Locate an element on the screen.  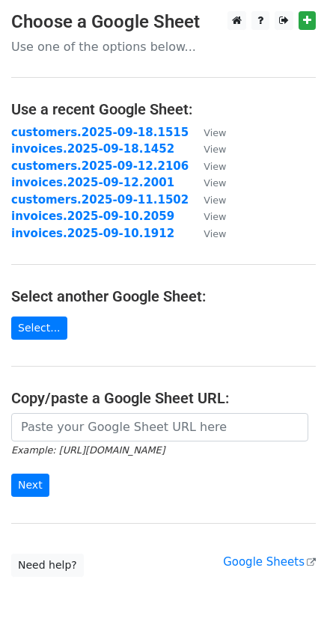
a: customers.2025-09-12.2106 is located at coordinates (100, 166).